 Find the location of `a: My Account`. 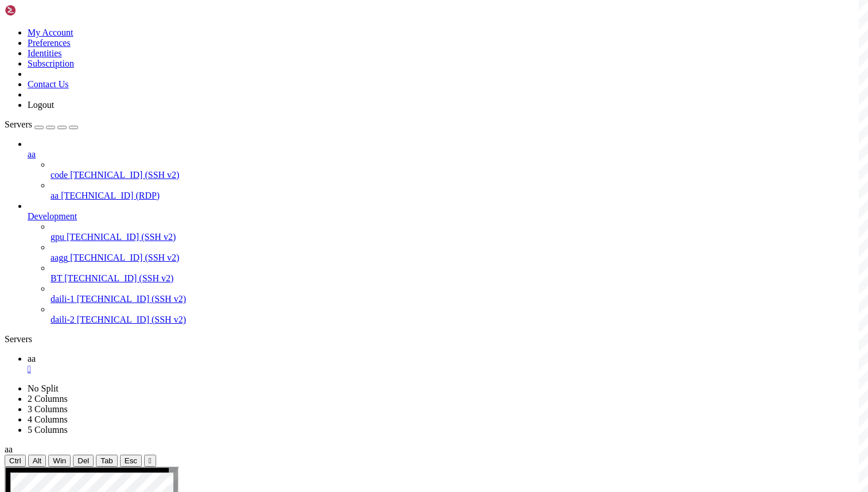

a: My Account is located at coordinates (50, 32).